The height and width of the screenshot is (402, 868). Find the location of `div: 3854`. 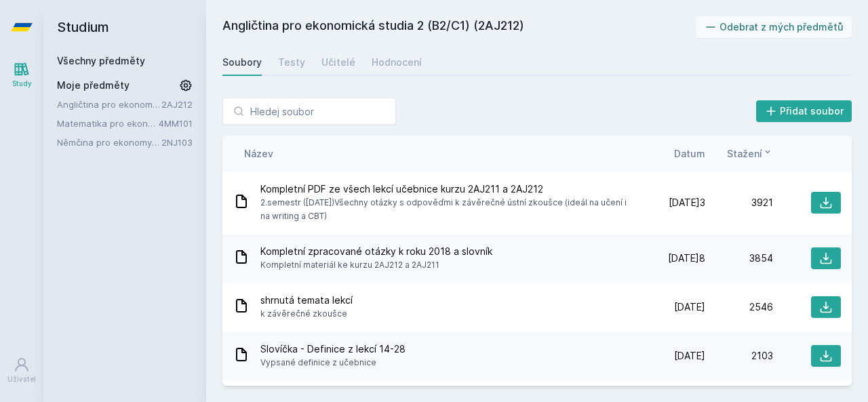

div: 3854 is located at coordinates (739, 258).